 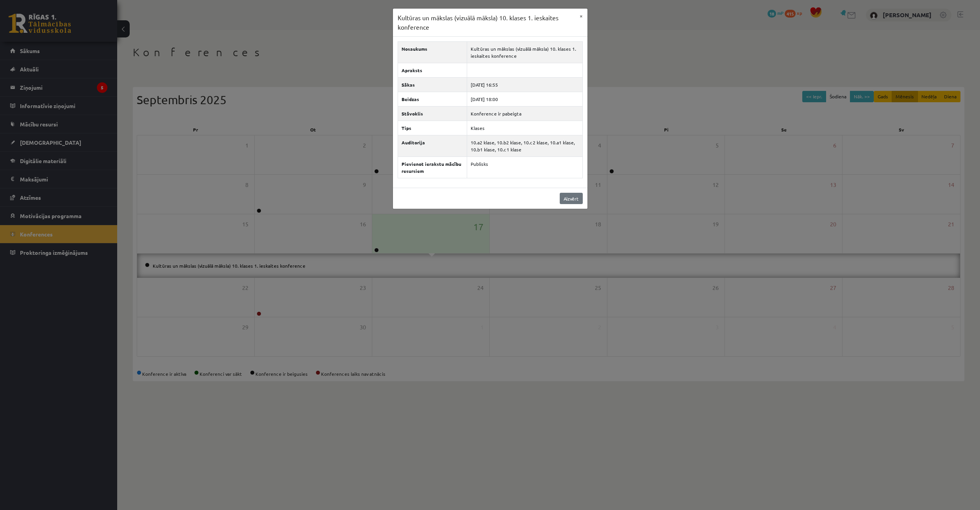 What do you see at coordinates (432, 128) in the screenshot?
I see `th: Tips` at bounding box center [432, 128].